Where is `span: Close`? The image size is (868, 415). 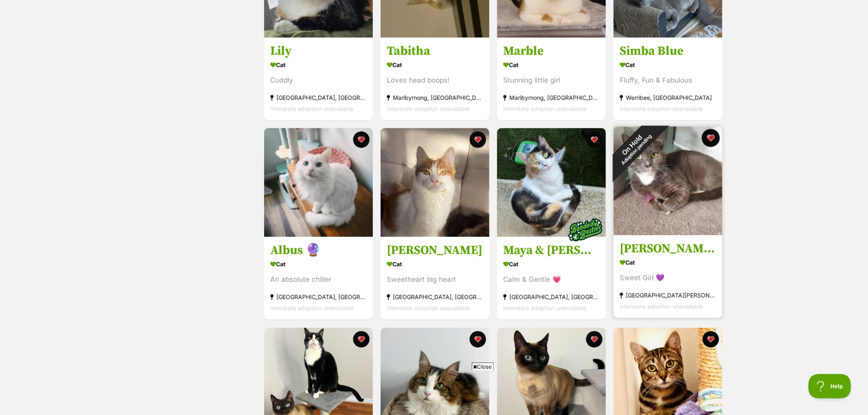
span: Close is located at coordinates (483, 367).